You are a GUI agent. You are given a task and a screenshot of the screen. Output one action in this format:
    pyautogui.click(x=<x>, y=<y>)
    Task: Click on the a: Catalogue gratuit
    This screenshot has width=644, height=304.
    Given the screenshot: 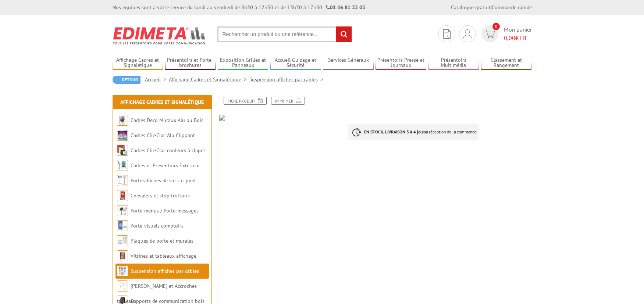 What is the action you would take?
    pyautogui.click(x=471, y=7)
    